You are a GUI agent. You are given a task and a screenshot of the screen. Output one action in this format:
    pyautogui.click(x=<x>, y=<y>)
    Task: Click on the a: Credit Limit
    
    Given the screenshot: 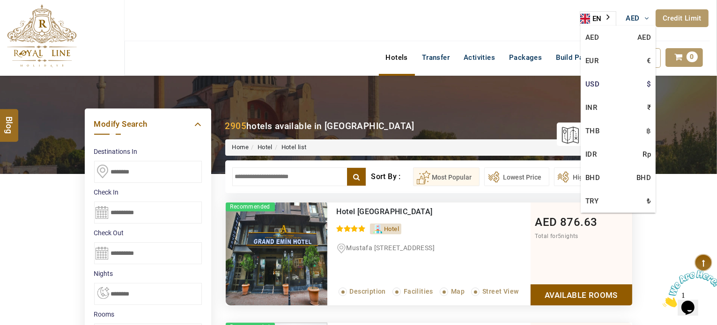 What is the action you would take?
    pyautogui.click(x=682, y=18)
    